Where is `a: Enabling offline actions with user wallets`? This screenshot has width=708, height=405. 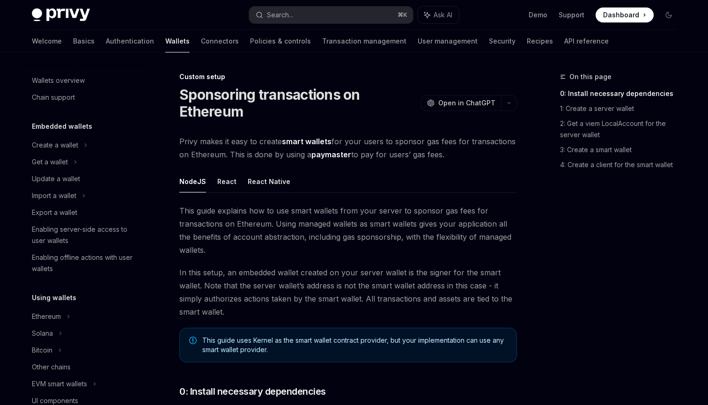
a: Enabling offline actions with user wallets is located at coordinates (84, 263).